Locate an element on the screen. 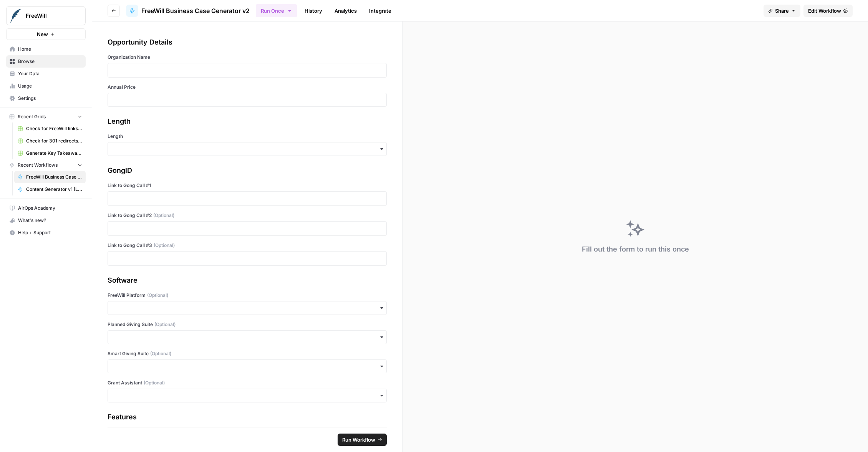 Image resolution: width=868 pixels, height=452 pixels. label: Annual Price is located at coordinates (247, 87).